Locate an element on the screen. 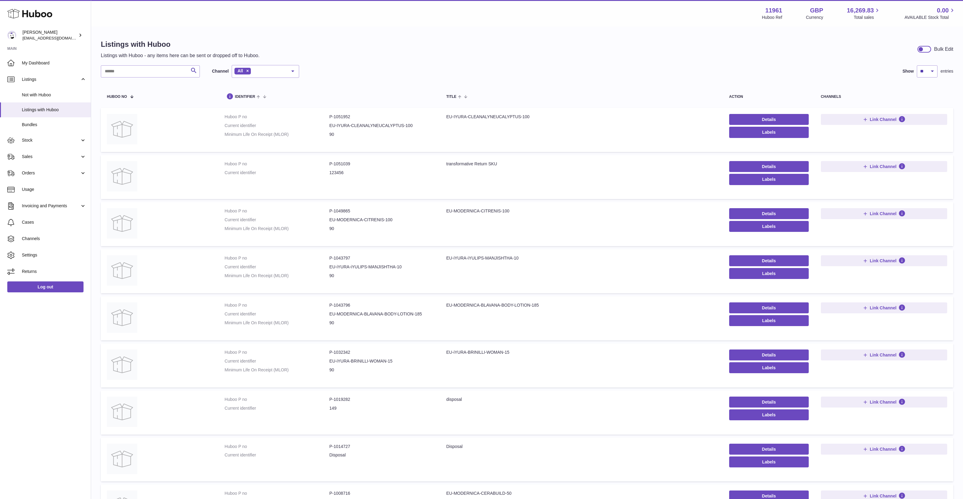  span: Cases is located at coordinates (54, 222).